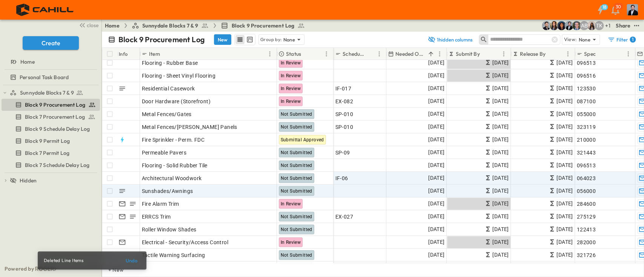  Describe the element at coordinates (222, 40) in the screenshot. I see `button: New` at that location.